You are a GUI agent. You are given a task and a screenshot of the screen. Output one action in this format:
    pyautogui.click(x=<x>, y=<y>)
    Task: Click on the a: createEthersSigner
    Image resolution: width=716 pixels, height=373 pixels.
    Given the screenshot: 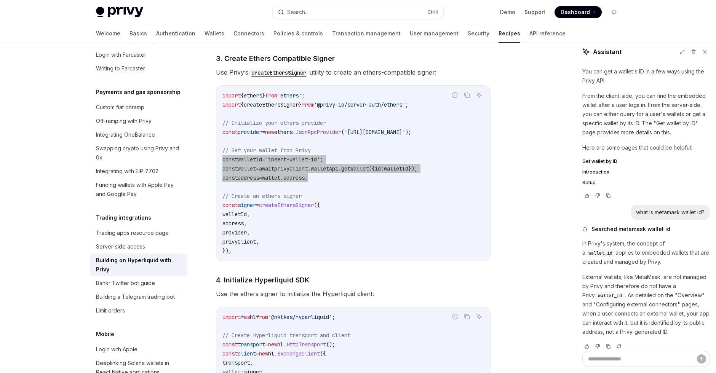 What is the action you would take?
    pyautogui.click(x=279, y=72)
    